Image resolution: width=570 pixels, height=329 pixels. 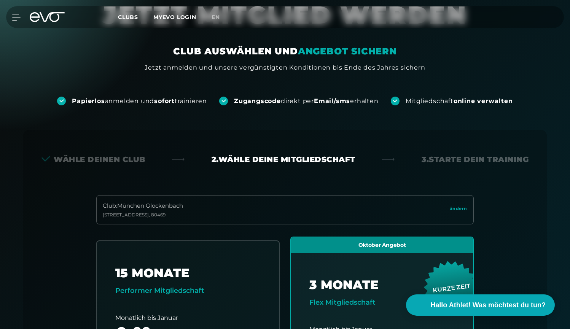 I want to click on div: 2. Wähle deine Mitgliedschaft, so click(x=283, y=159).